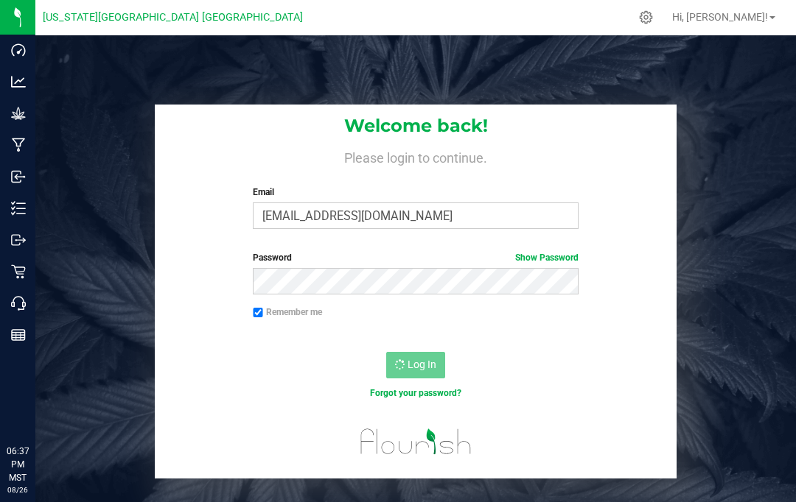 This screenshot has height=502, width=796. Describe the element at coordinates (415, 192) in the screenshot. I see `label: Email` at that location.